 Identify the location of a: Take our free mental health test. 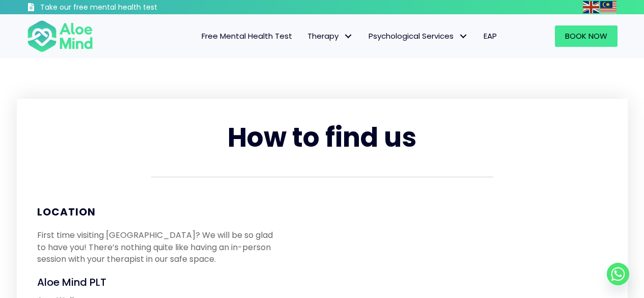
(119, 8).